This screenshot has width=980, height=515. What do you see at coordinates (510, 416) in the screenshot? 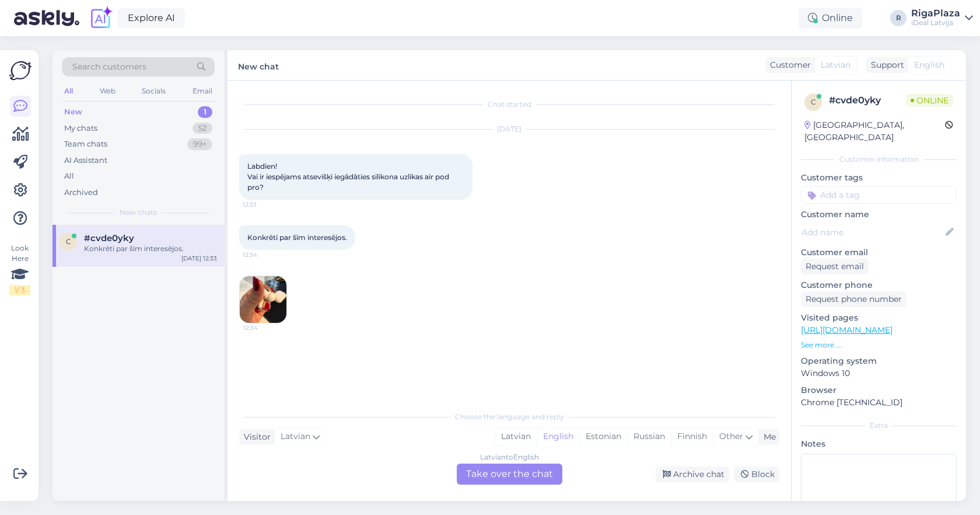
I see `div: Choose the language and reply` at bounding box center [510, 416].